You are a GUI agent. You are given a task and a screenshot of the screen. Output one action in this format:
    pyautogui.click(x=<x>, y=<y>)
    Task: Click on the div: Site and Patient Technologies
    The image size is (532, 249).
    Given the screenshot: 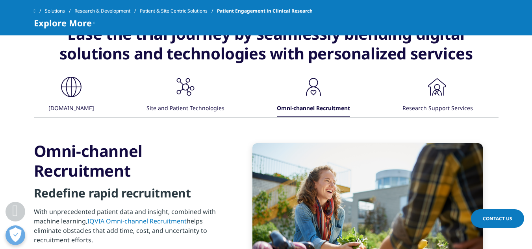 What is the action you would take?
    pyautogui.click(x=185, y=109)
    